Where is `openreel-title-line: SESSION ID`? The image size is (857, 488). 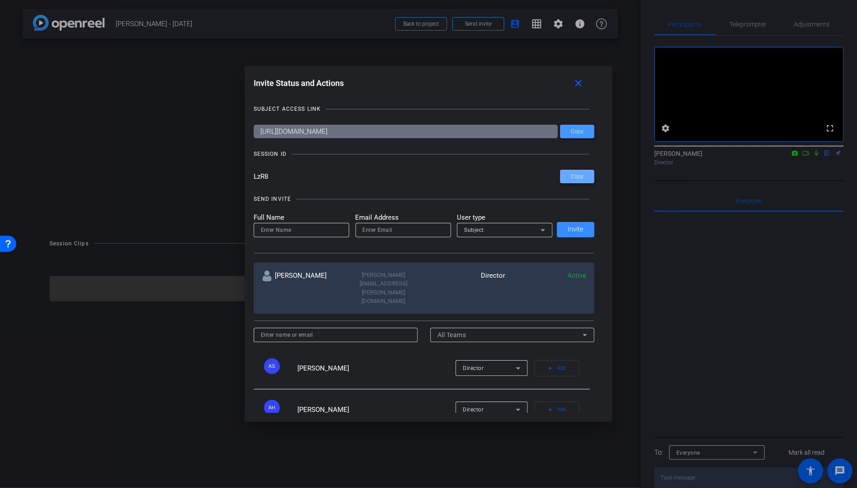 openreel-title-line: SESSION ID is located at coordinates (424, 154).